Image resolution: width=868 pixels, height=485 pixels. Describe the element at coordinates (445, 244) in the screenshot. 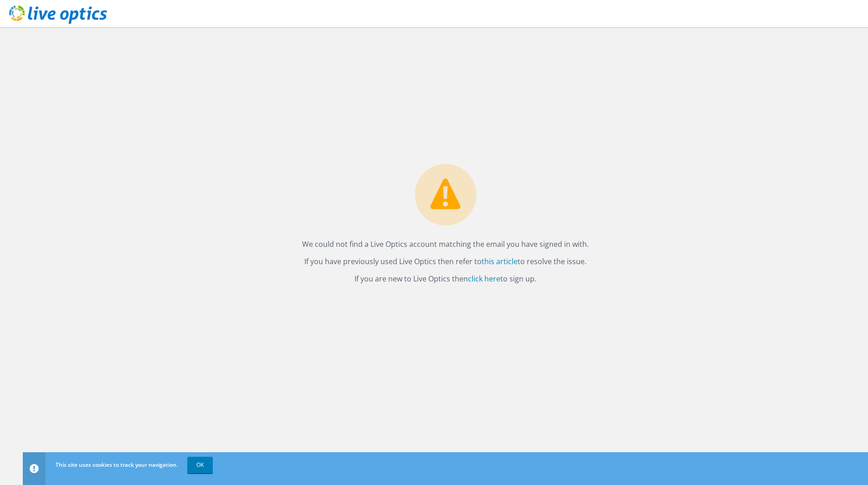

I see `p: We could not find a Live Optics account matching the email you have signed in with.` at that location.